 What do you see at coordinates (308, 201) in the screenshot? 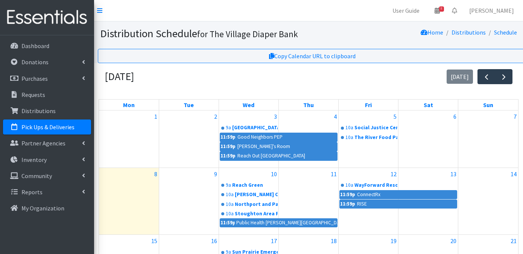
I see `td: September 11, 2025` at bounding box center [308, 201].